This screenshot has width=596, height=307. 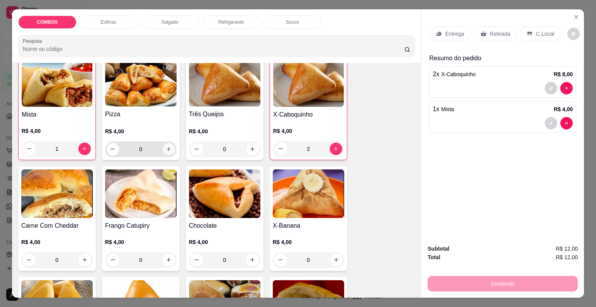 I want to click on p: Refrigerante, so click(x=231, y=22).